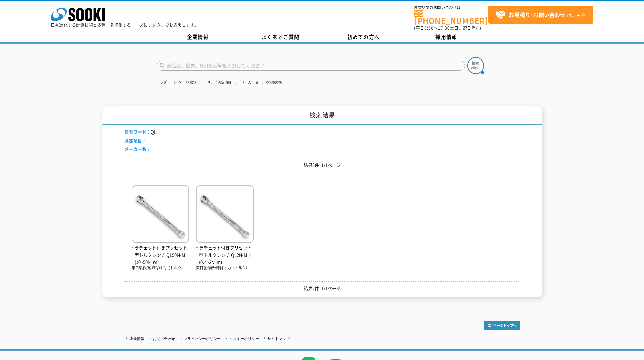 This screenshot has width=644, height=360. I want to click on span: 8:50, so click(429, 28).